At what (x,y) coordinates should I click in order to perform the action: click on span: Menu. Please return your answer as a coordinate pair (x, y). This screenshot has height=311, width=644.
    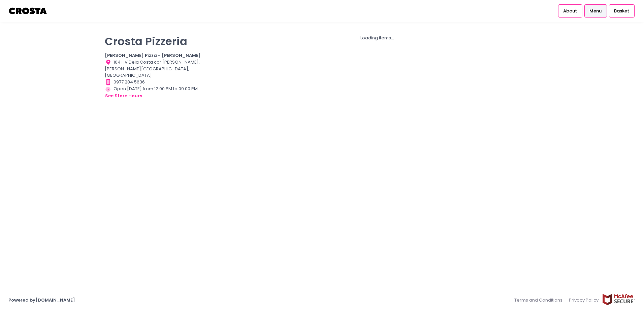
    Looking at the image, I should click on (595, 11).